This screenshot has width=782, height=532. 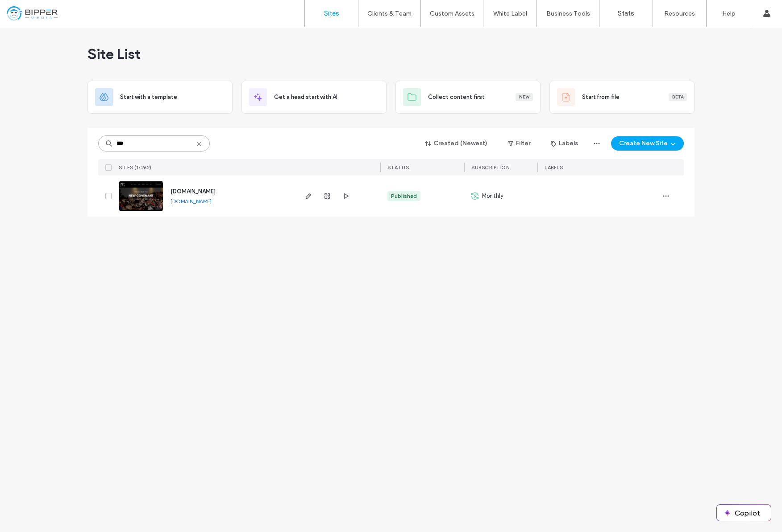 I want to click on span: Collect content first, so click(x=456, y=97).